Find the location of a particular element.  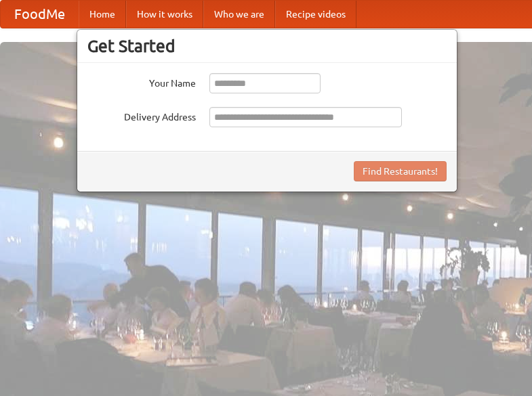

a: Recipe videos is located at coordinates (316, 14).